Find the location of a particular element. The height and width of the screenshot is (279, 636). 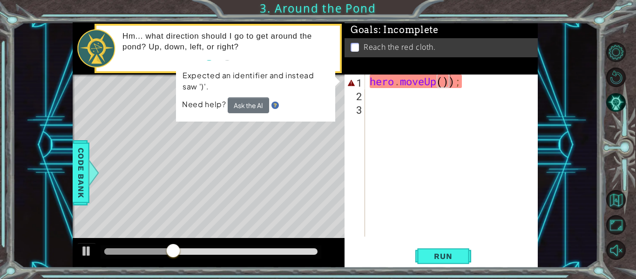

span: Goals is located at coordinates (394, 30).